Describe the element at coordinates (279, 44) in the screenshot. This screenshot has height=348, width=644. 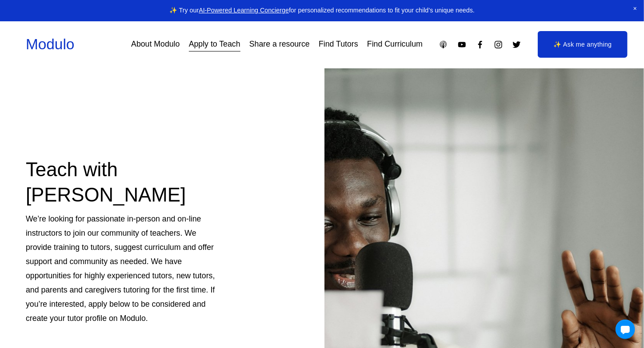
I see `a: Share a resource` at that location.